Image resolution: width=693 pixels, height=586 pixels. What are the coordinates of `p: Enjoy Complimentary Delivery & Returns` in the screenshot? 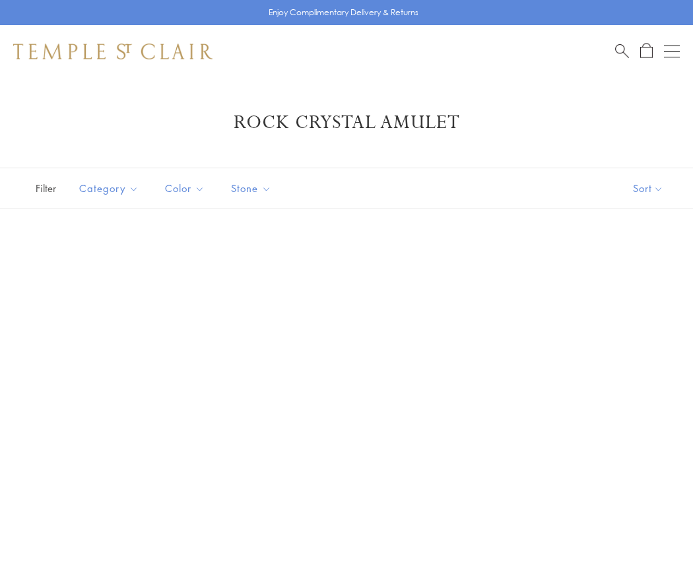 It's located at (343, 13).